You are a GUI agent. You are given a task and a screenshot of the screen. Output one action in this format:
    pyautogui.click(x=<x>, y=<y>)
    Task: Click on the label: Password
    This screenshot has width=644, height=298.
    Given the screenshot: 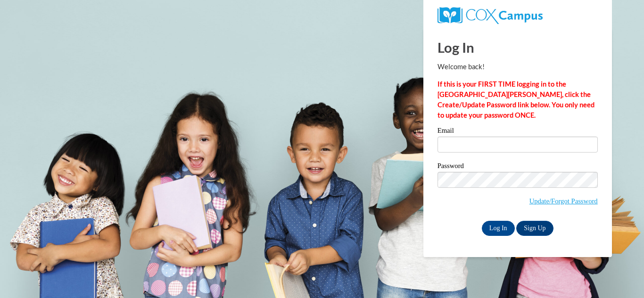 What is the action you would take?
    pyautogui.click(x=518, y=167)
    